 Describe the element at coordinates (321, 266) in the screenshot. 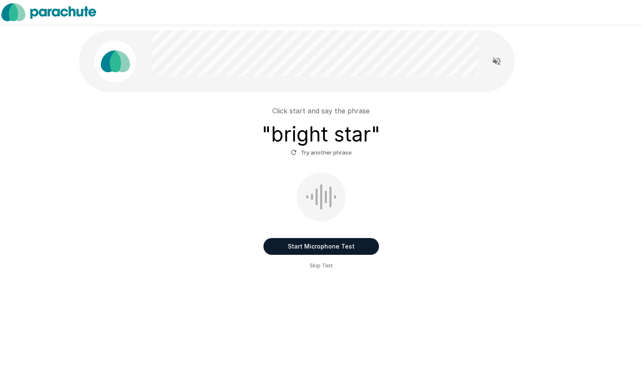

I see `span: Skip Test` at that location.